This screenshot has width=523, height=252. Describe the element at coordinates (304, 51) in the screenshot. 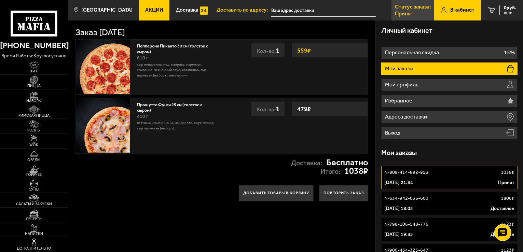

I see `strong: 559 ₽` at that location.